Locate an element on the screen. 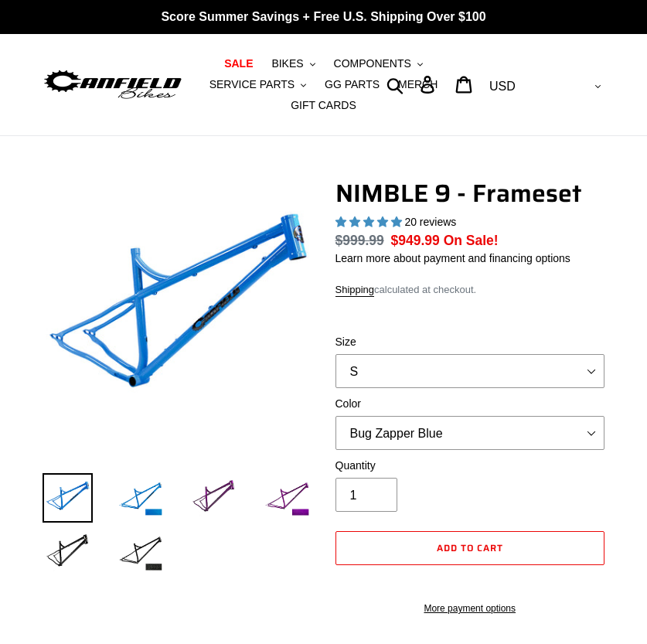 The image size is (647, 644). button: Add to cart is located at coordinates (470, 548).